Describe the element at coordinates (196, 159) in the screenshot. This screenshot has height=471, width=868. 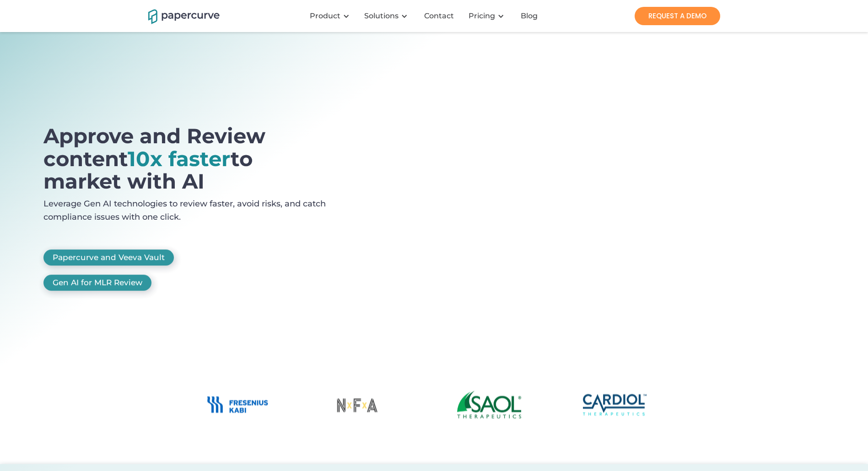
I see `h1: Approve and Review content to market with AI` at that location.